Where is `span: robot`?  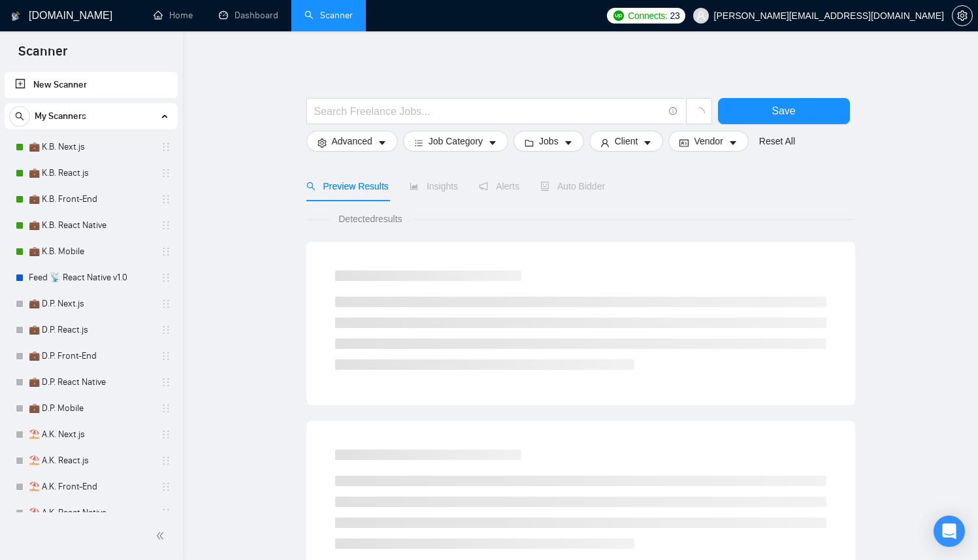
span: robot is located at coordinates (545, 186).